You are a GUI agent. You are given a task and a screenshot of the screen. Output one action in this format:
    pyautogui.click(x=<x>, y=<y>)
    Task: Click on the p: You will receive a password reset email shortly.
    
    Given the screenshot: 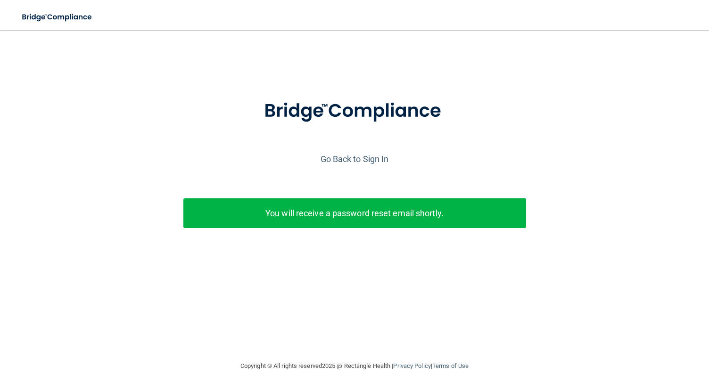 What is the action you would take?
    pyautogui.click(x=355, y=213)
    